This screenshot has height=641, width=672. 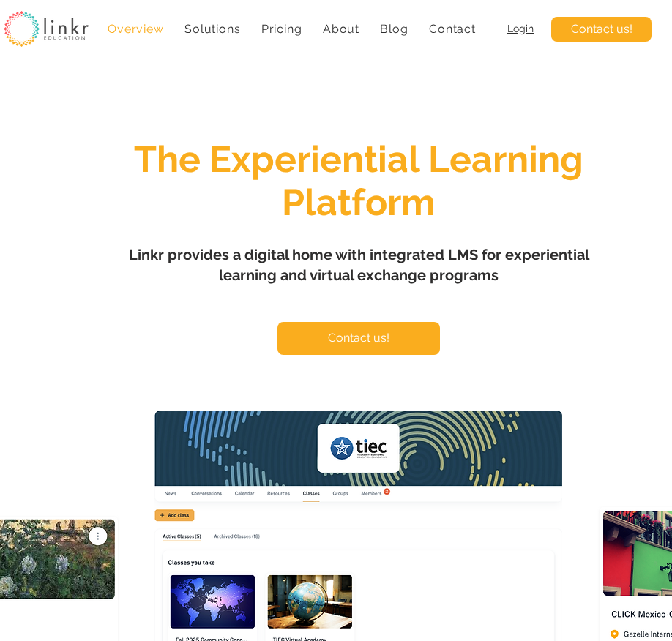 What do you see at coordinates (341, 28) in the screenshot?
I see `span: About` at bounding box center [341, 28].